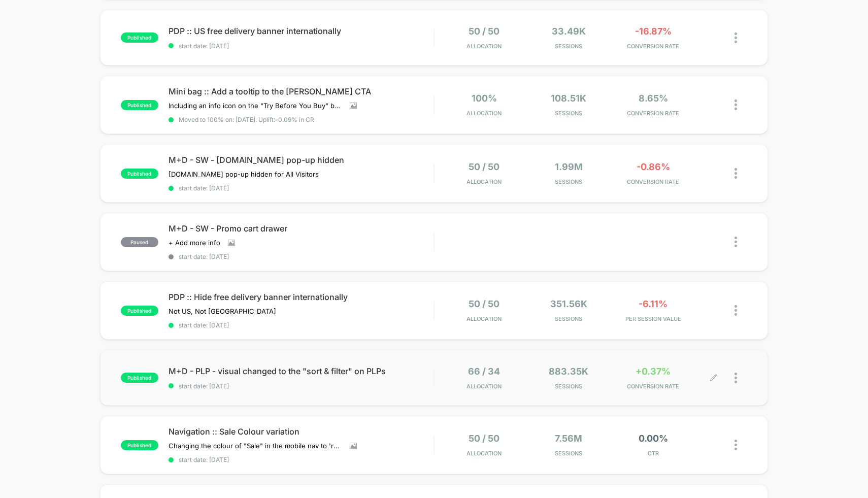  Describe the element at coordinates (569, 98) in the screenshot. I see `span: 108.51k` at that location.